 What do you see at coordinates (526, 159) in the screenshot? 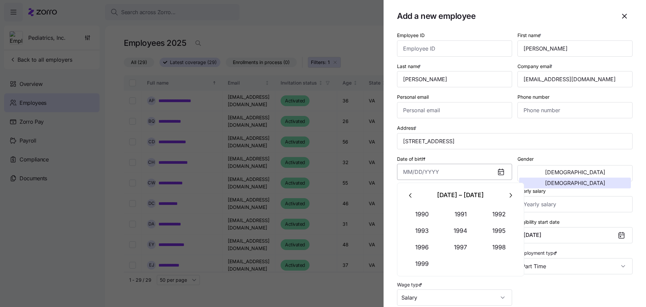
I see `label: Gender` at bounding box center [526, 159].